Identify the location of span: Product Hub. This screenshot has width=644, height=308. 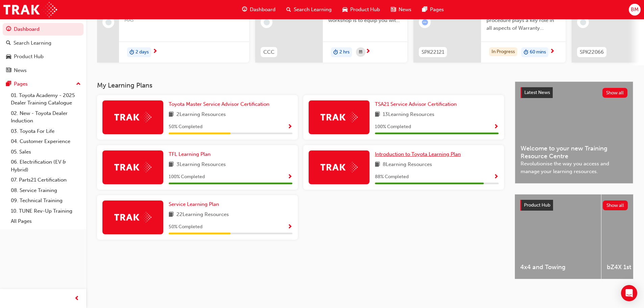
(537, 205).